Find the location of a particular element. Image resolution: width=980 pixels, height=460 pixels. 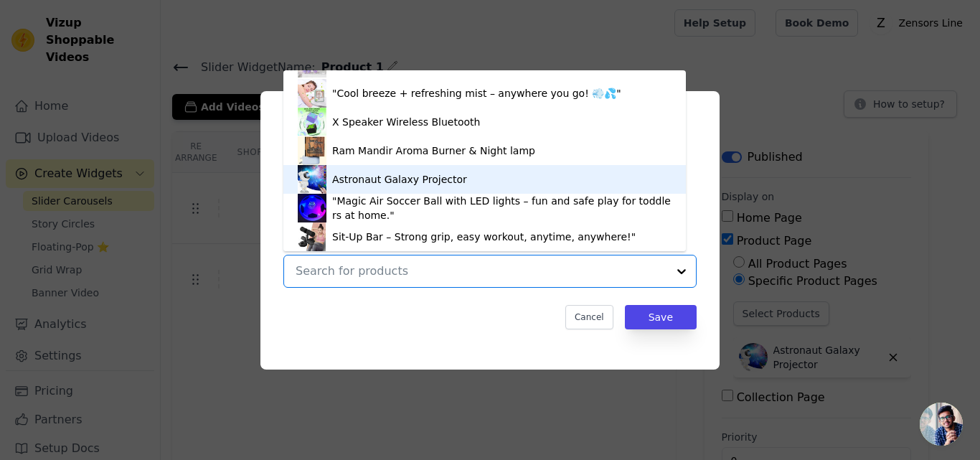

button: Cancel is located at coordinates (589, 317).